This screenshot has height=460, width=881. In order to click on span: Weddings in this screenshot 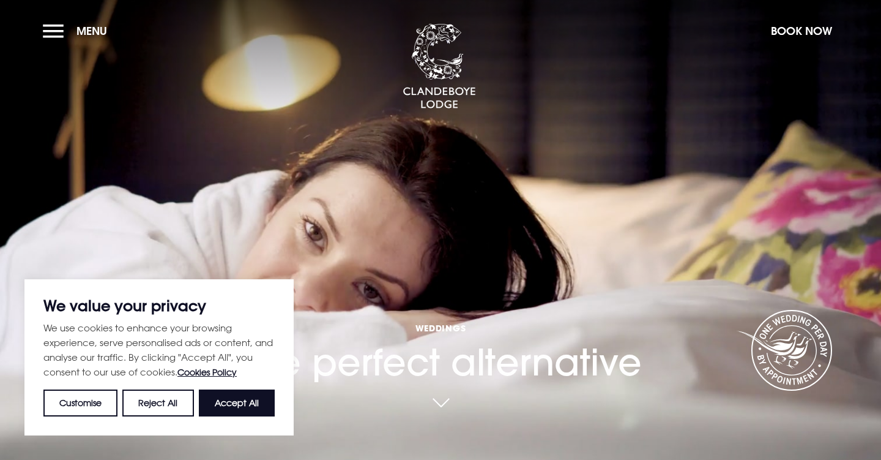, I will do `click(441, 327)`.